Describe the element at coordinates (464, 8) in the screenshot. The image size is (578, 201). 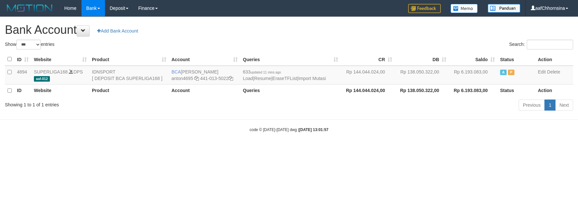
I see `img: Button%20Memo.svg` at that location.